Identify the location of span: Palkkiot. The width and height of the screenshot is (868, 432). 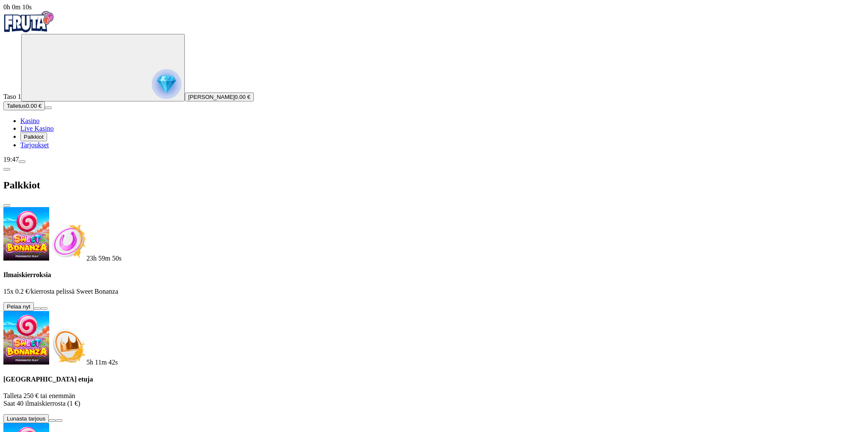
(34, 137).